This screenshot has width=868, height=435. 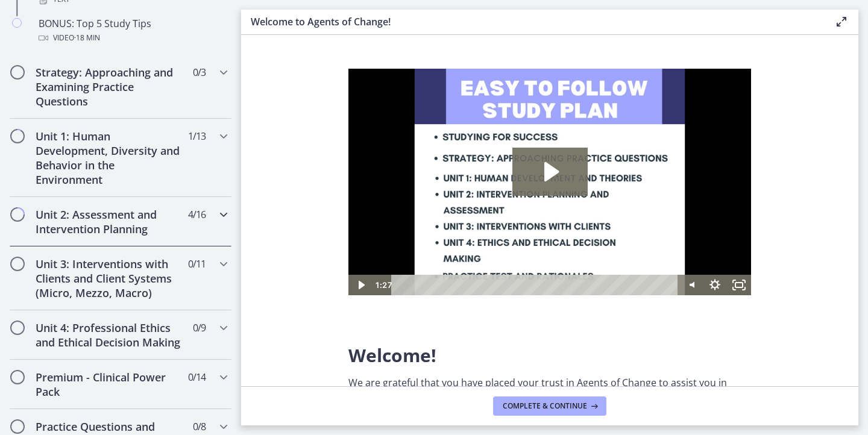 What do you see at coordinates (197, 264) in the screenshot?
I see `span: 0 / 11` at bounding box center [197, 264].